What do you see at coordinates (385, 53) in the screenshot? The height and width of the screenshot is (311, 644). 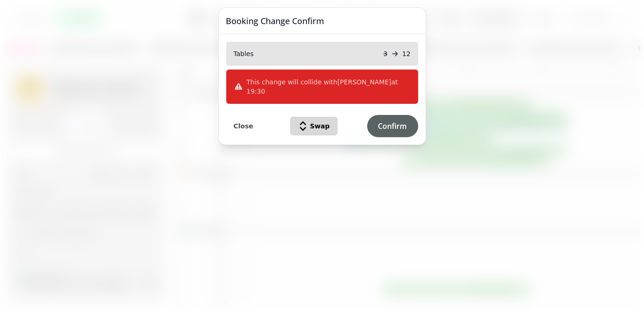 I see `p: 3` at bounding box center [385, 53].